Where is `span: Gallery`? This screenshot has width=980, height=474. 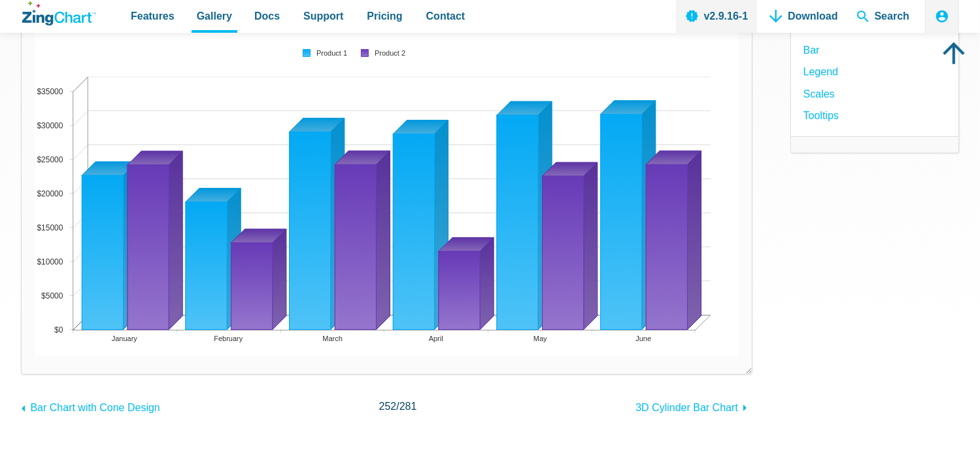 span: Gallery is located at coordinates (215, 15).